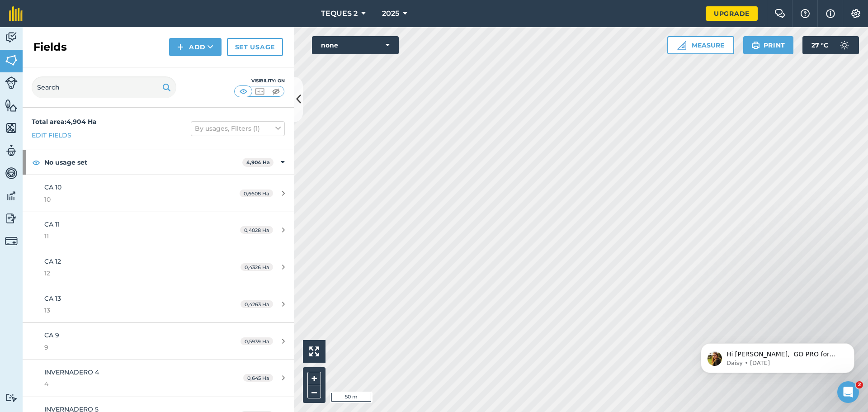  What do you see at coordinates (256, 230) in the screenshot?
I see `span: 0,4028 Ha` at bounding box center [256, 230].